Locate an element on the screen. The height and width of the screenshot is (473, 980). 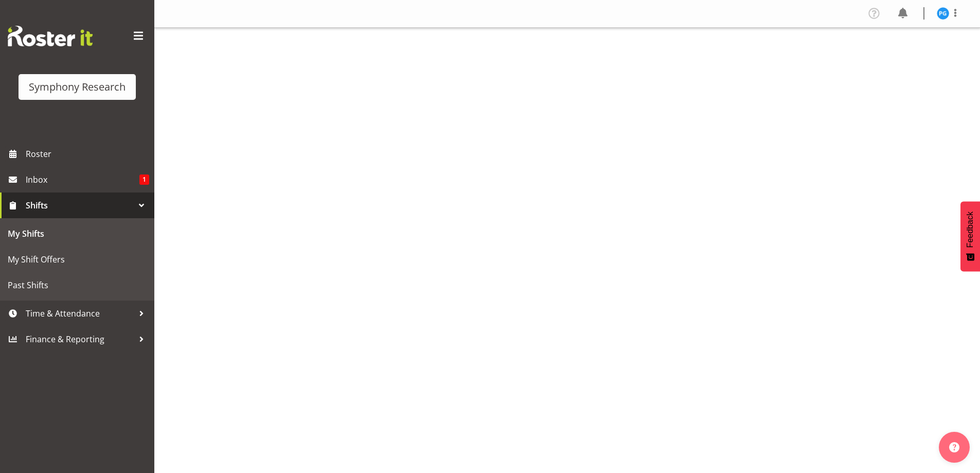
a: Past Shifts is located at coordinates (77, 286).